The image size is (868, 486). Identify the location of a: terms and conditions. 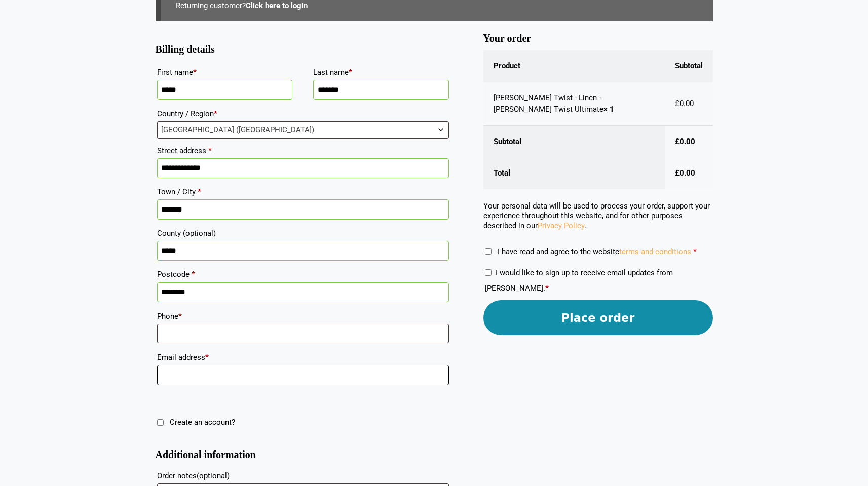
(655, 251).